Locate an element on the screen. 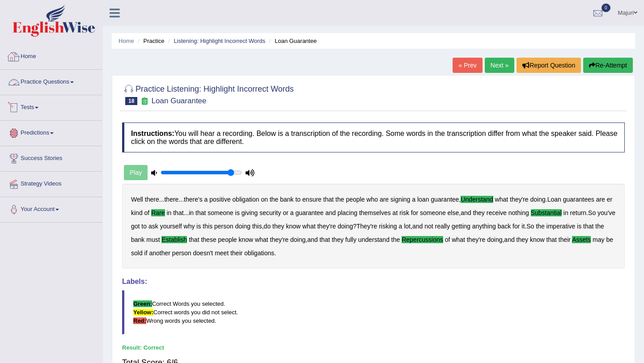 The height and width of the screenshot is (363, 644). b: kind is located at coordinates (137, 213).